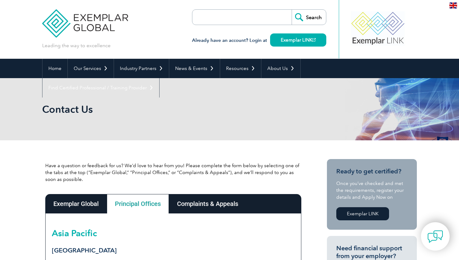 The height and width of the screenshot is (260, 459). What do you see at coordinates (173, 233) in the screenshot?
I see `h2: Asia Pacific` at bounding box center [173, 233].